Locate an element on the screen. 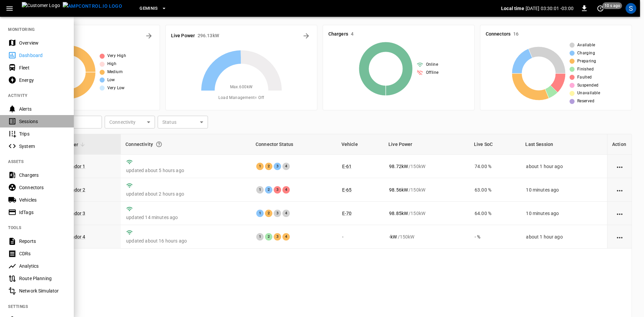 This screenshot has height=317, width=644. div: Network Simulator is located at coordinates (42, 291).